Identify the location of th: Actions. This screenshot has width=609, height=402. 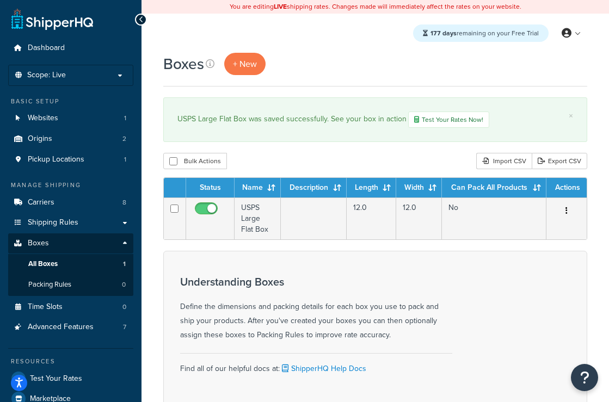
(566, 188).